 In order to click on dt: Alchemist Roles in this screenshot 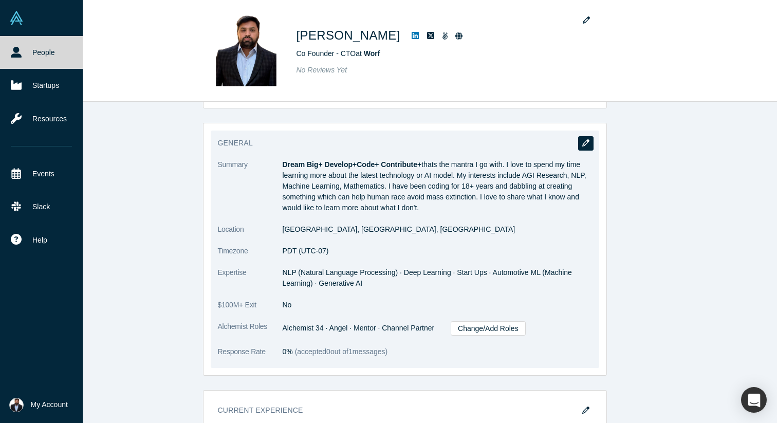, I will do `click(250, 334)`.